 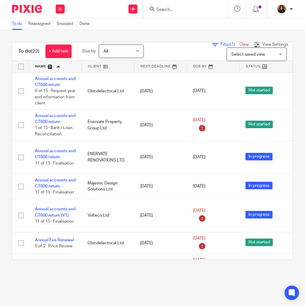 I want to click on a: + Add task, so click(x=58, y=51).